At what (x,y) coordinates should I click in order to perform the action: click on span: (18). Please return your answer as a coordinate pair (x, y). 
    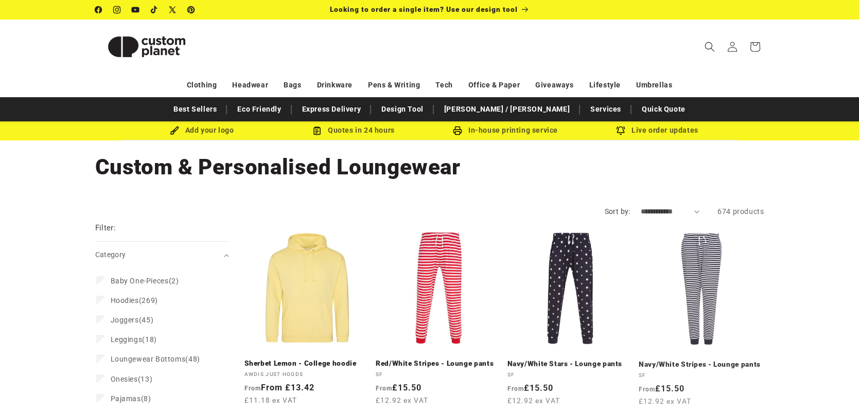
    Looking at the image, I should click on (134, 340).